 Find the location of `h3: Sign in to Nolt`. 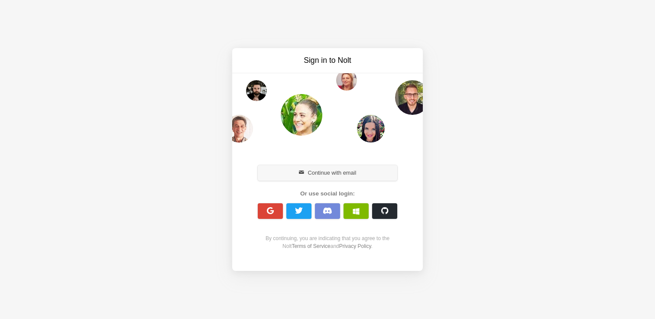

h3: Sign in to Nolt is located at coordinates (328, 60).